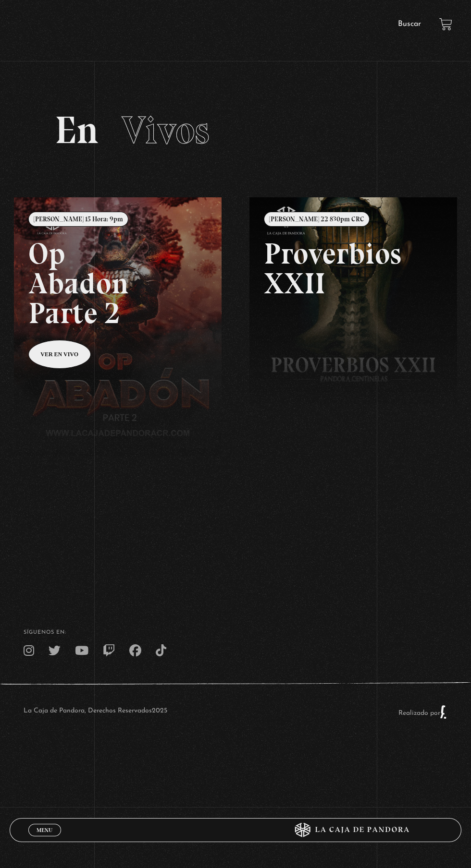 The height and width of the screenshot is (868, 471). Describe the element at coordinates (95, 712) in the screenshot. I see `p: La Caja de Pandora, Derechos Reservados 2025` at that location.